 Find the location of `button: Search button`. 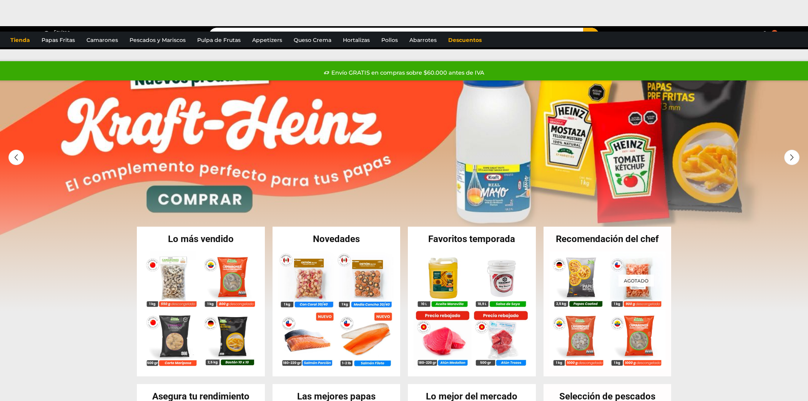

button: Search button is located at coordinates (591, 36).